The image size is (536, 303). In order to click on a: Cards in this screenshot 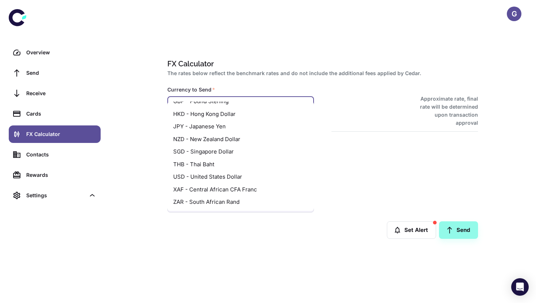, I will do `click(55, 114)`.